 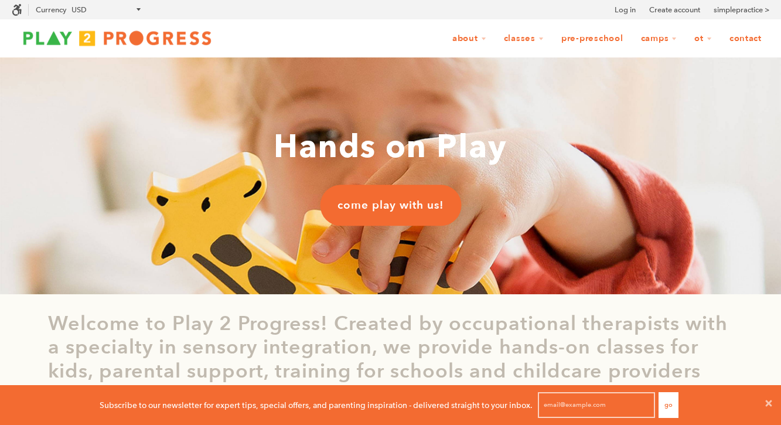 I want to click on a: Contact, so click(x=746, y=39).